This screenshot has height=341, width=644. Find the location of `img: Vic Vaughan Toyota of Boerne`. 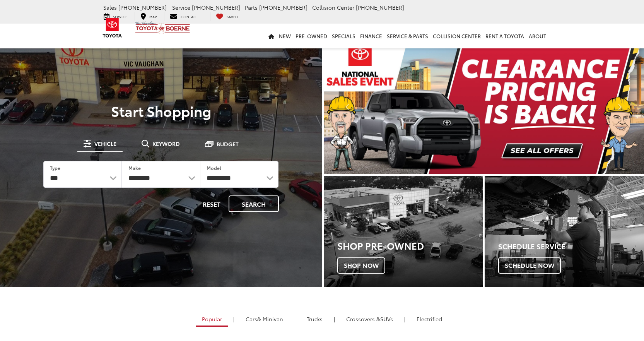

img: Vic Vaughan Toyota of Boerne is located at coordinates (162, 27).